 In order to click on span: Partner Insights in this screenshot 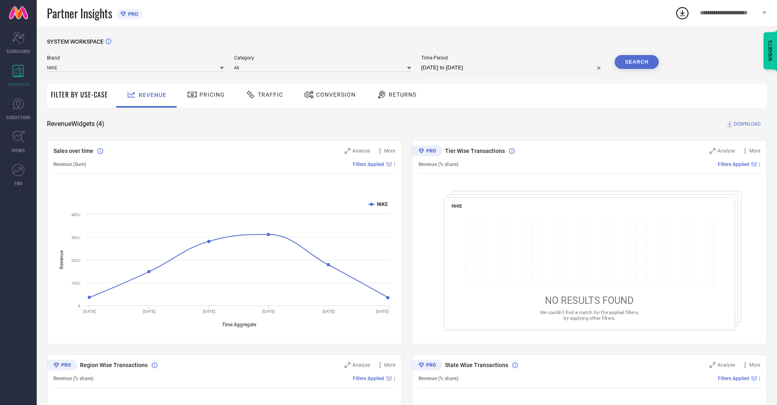, I will do `click(80, 13)`.